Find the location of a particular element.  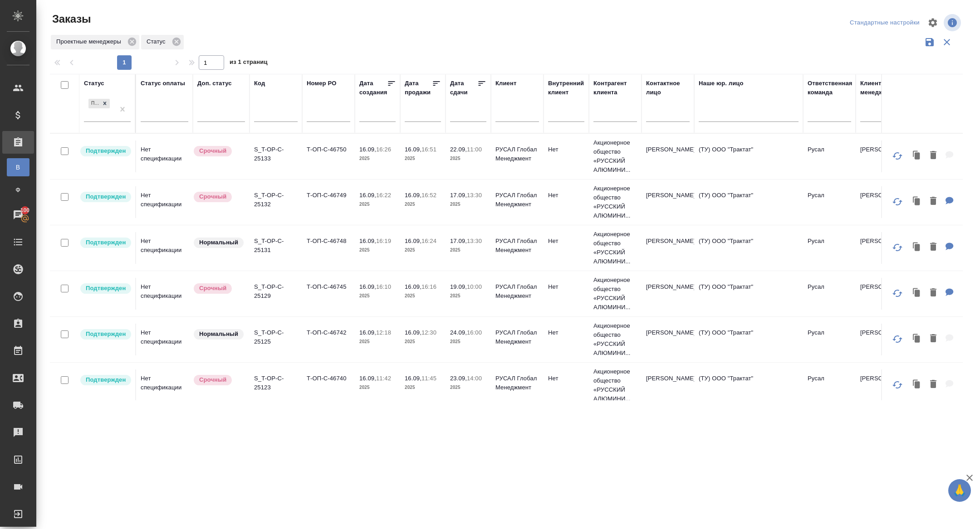

p: 16:51 is located at coordinates (429, 150).